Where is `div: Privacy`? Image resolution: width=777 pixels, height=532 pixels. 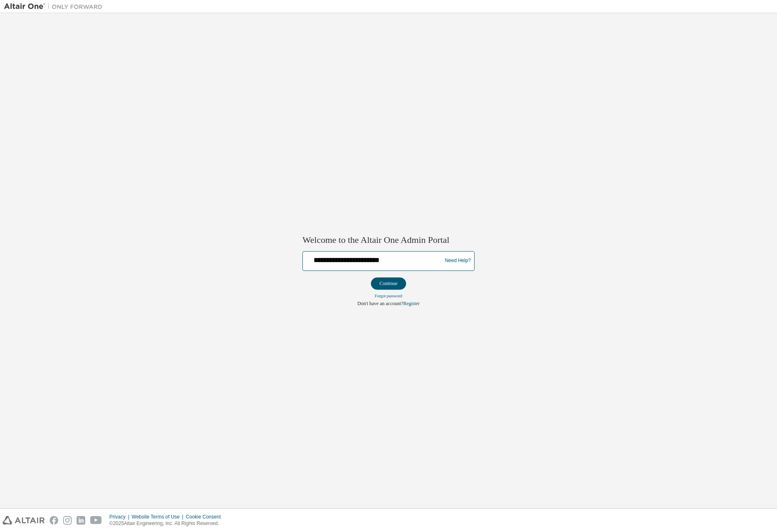
div: Privacy is located at coordinates (120, 517).